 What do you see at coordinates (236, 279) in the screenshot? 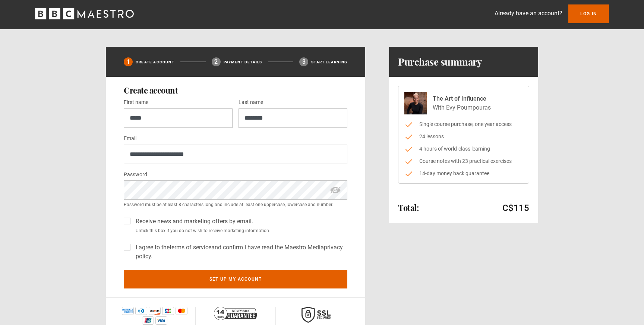
I see `button: Set up my account` at bounding box center [236, 279].